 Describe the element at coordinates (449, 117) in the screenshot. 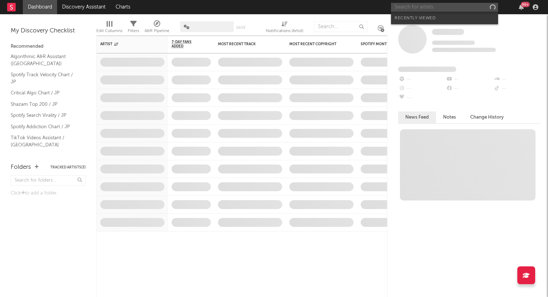

I see `button: Notes` at that location.